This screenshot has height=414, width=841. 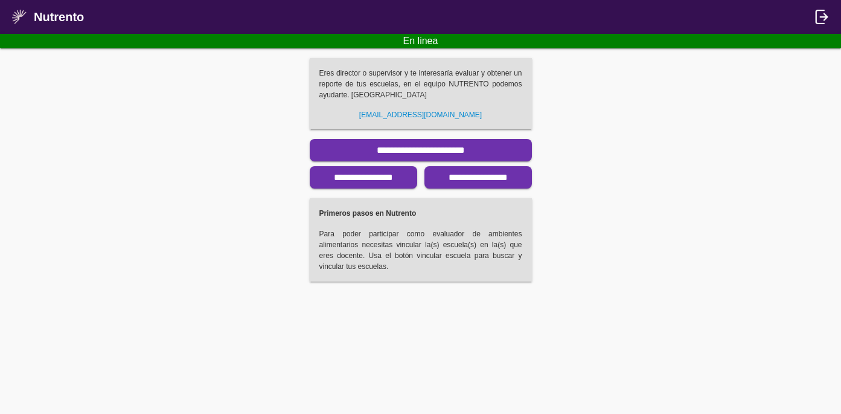 What do you see at coordinates (421, 213) in the screenshot?
I see `h6: Primeros pasos en Nutrento` at bounding box center [421, 213].